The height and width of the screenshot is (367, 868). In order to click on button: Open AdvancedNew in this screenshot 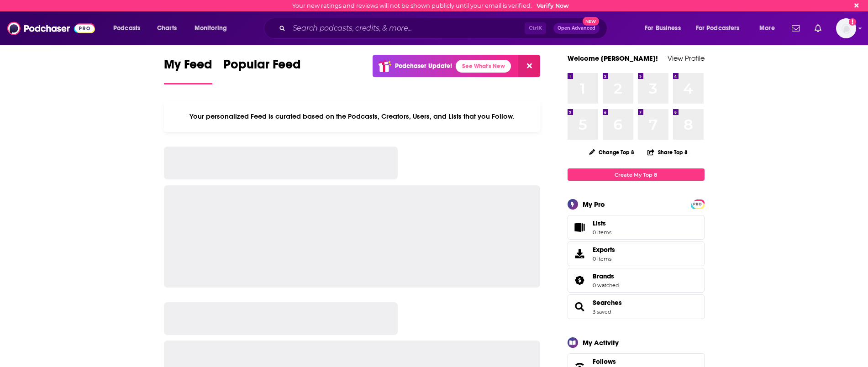, I will do `click(577, 28)`.